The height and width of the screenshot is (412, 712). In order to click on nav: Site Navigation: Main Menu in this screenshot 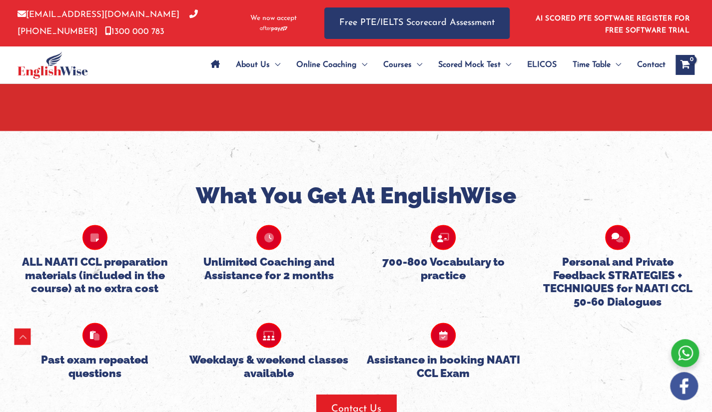, I will do `click(434, 65)`.